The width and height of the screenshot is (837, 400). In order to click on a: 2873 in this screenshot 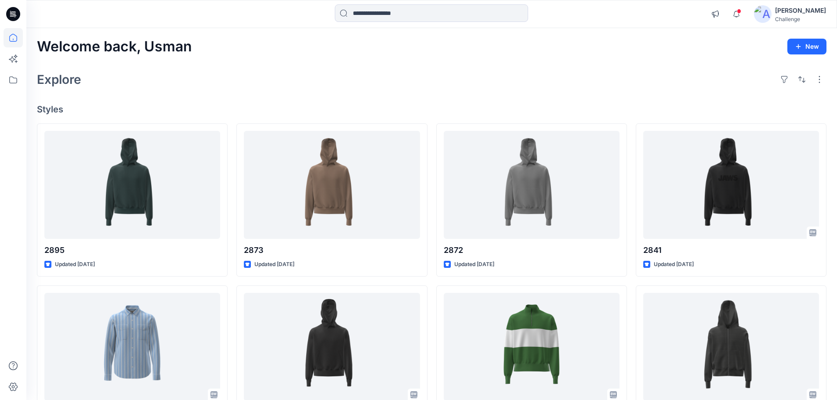, I will do `click(332, 185)`.